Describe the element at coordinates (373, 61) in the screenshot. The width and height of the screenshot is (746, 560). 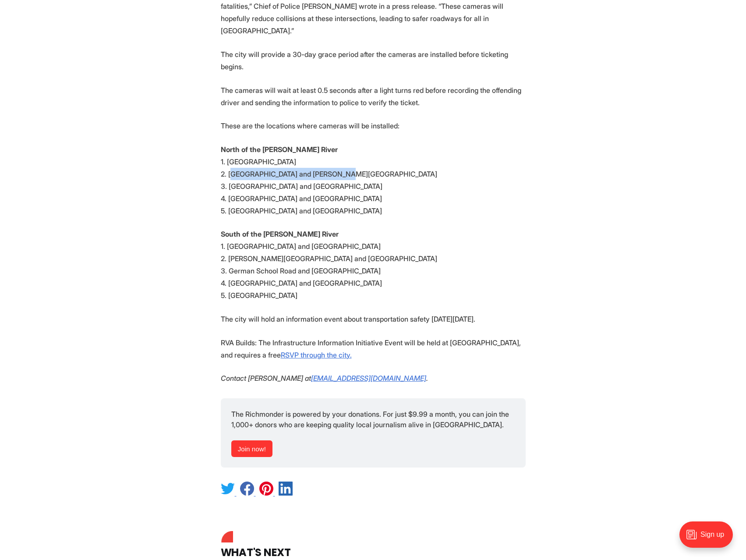
I see `p: The city will provide a 30-day grace period after the cameras are installed before ticketing begins.` at that location.